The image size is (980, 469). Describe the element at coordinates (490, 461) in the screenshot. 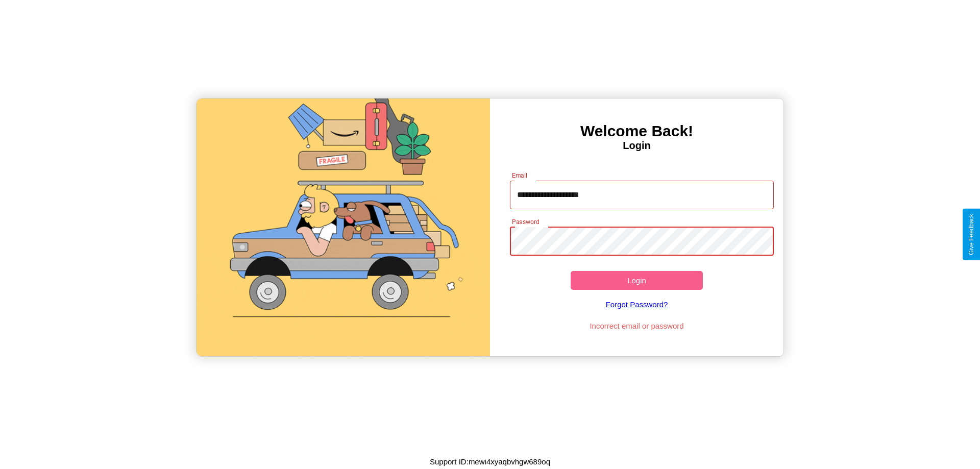

I see `p: Support ID: mewi4xyaqbvhgw689oq` at that location.